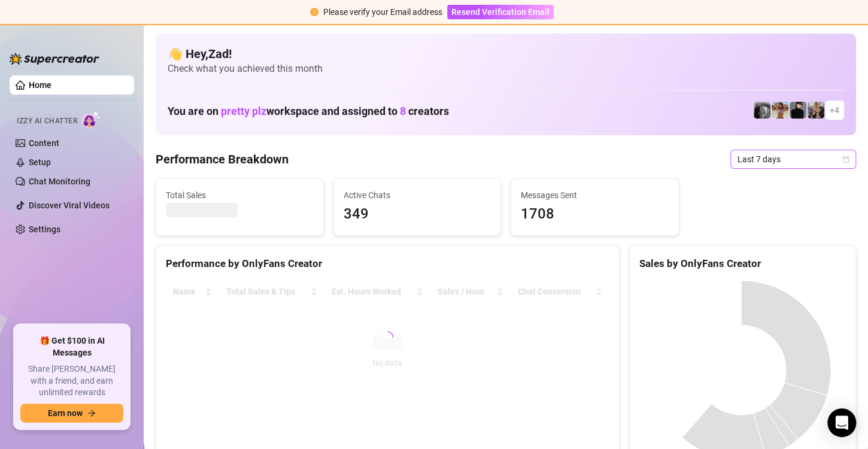 This screenshot has height=449, width=868. Describe the element at coordinates (54, 59) in the screenshot. I see `img: logo-BBDzfeDw.svg` at that location.